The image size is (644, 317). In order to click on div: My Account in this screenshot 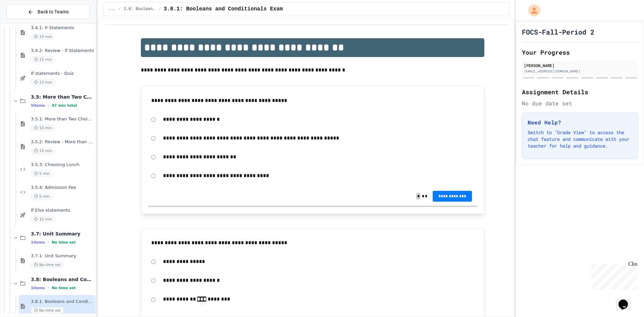, I will do `click(532, 10)`.